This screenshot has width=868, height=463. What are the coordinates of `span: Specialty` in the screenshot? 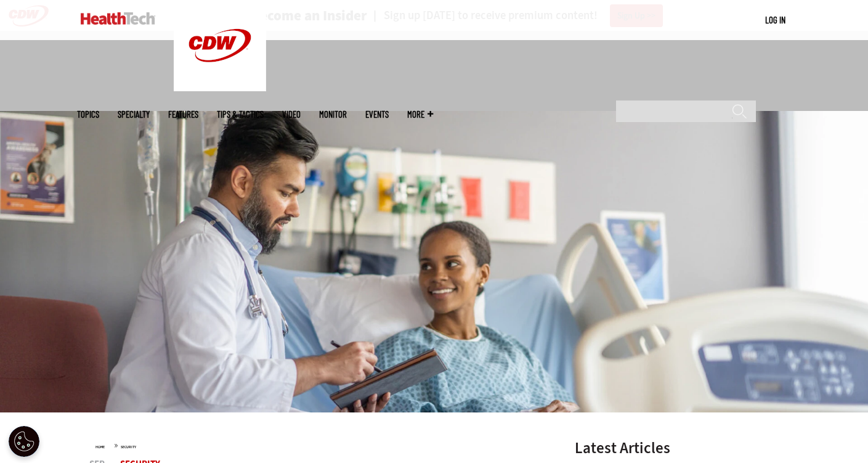 It's located at (133, 114).